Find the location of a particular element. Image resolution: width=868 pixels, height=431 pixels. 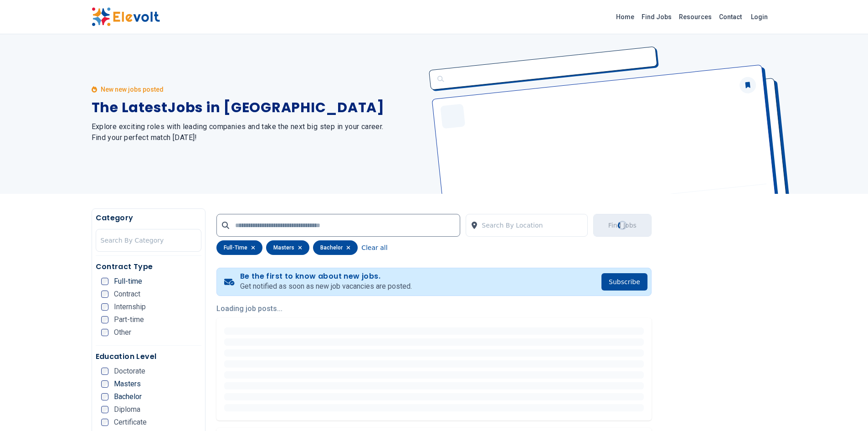

input: Certificate is located at coordinates (105, 422).